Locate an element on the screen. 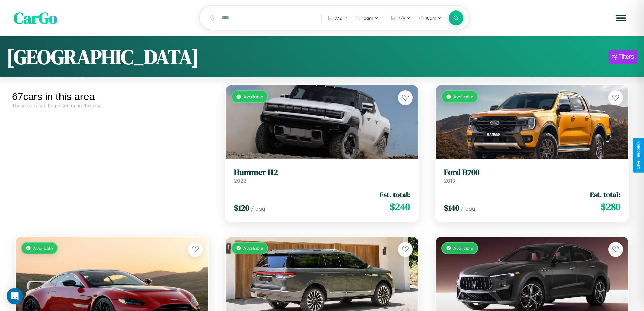 The image size is (644, 311). span: 7 / 4 is located at coordinates (401, 18).